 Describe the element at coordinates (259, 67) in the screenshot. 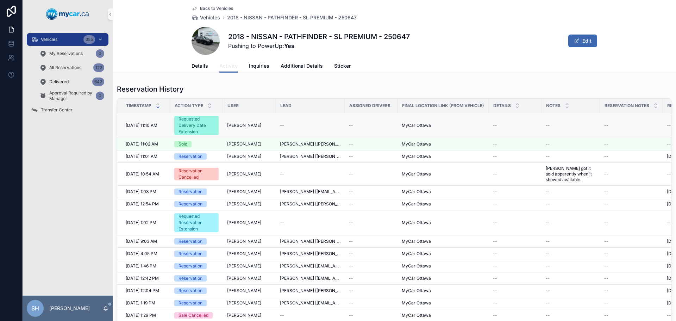

I see `a: Inquiries` at that location.